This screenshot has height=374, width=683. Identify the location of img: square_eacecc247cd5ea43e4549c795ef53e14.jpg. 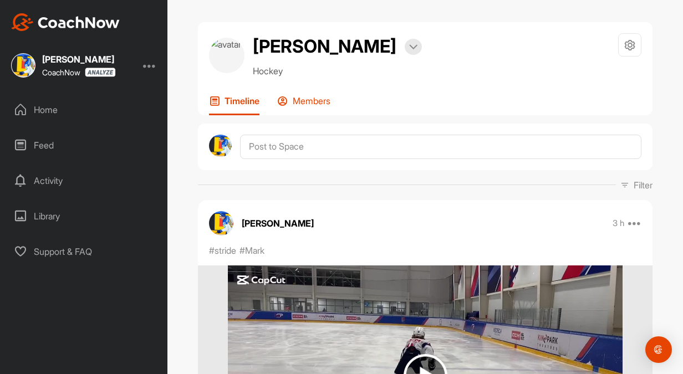
(23, 65).